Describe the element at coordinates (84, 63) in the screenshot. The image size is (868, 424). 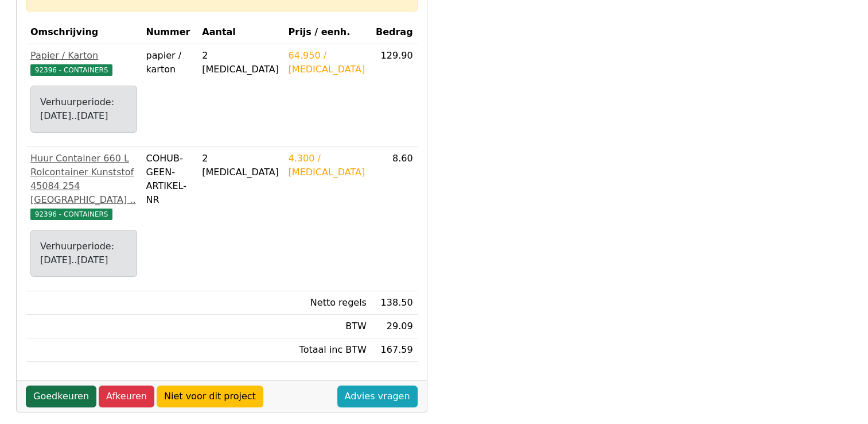
I see `a: Papier / Karton92396 - CONTAINERS` at that location.